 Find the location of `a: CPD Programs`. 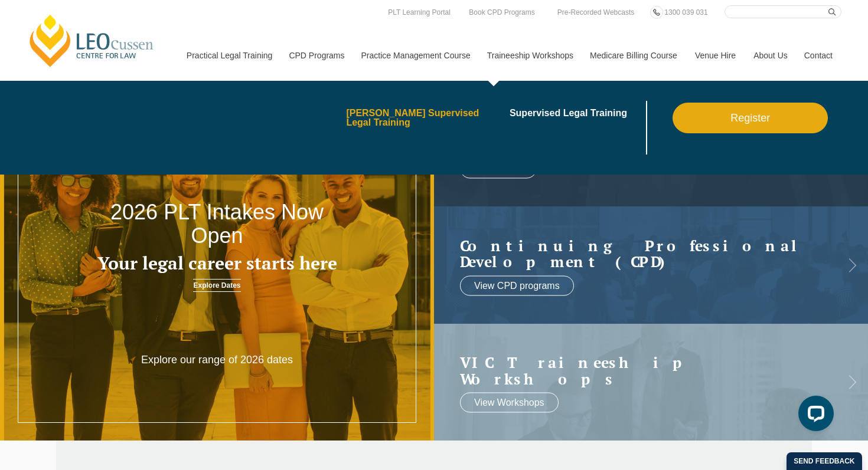

a: CPD Programs is located at coordinates (316, 55).